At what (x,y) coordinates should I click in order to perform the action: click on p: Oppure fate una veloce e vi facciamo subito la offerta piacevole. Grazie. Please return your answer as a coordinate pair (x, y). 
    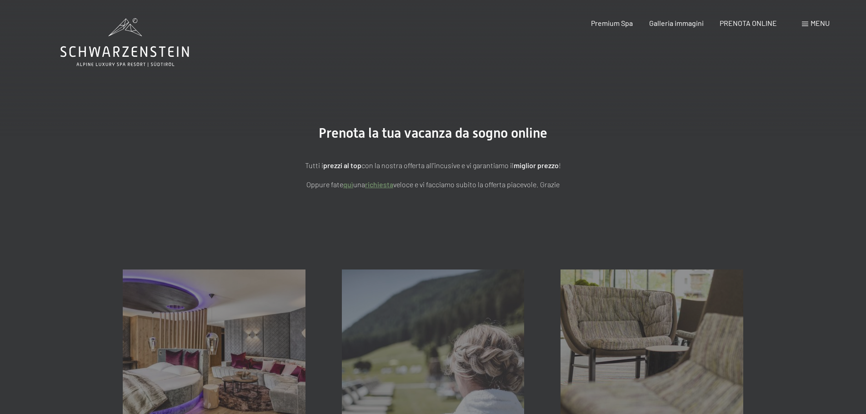
    Looking at the image, I should click on (433, 185).